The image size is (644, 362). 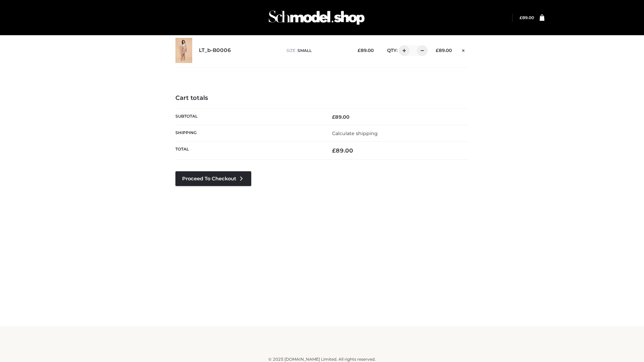 What do you see at coordinates (213, 179) in the screenshot?
I see `a: Proceed to Checkout` at bounding box center [213, 179].